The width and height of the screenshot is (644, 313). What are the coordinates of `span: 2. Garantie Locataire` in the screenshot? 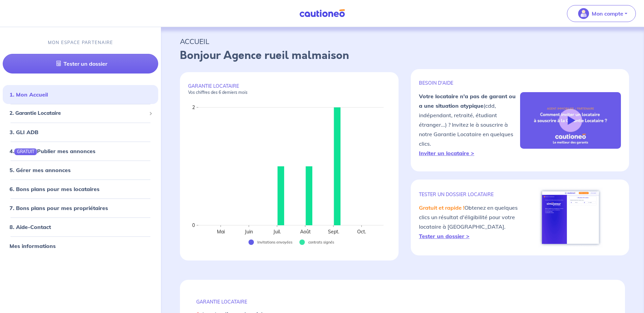 It's located at (78, 114).